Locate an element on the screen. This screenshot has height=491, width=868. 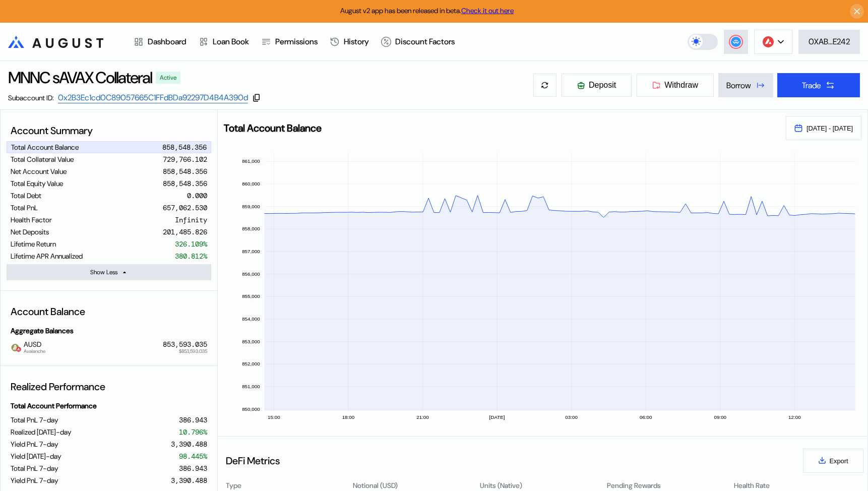
a: 0x2B3Ec1cd0C89057665C1FFdBDa92297D4B4A390d is located at coordinates (152, 98).